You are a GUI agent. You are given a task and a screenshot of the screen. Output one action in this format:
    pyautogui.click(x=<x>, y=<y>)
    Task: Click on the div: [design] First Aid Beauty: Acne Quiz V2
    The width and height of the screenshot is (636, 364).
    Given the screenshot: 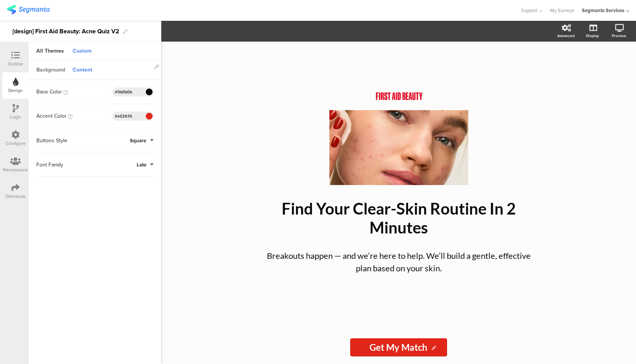 What is the action you would take?
    pyautogui.click(x=66, y=31)
    